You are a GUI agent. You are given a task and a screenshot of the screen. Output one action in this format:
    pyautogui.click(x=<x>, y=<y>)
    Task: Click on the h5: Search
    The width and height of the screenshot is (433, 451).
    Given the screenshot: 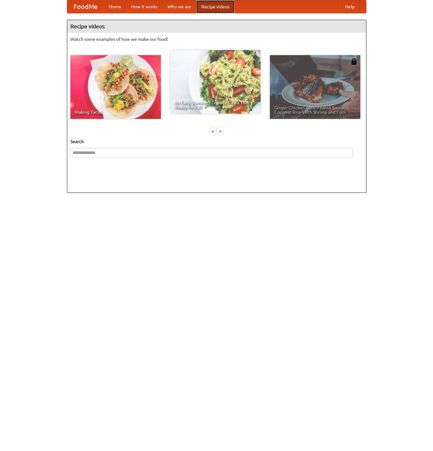 What is the action you would take?
    pyautogui.click(x=217, y=142)
    